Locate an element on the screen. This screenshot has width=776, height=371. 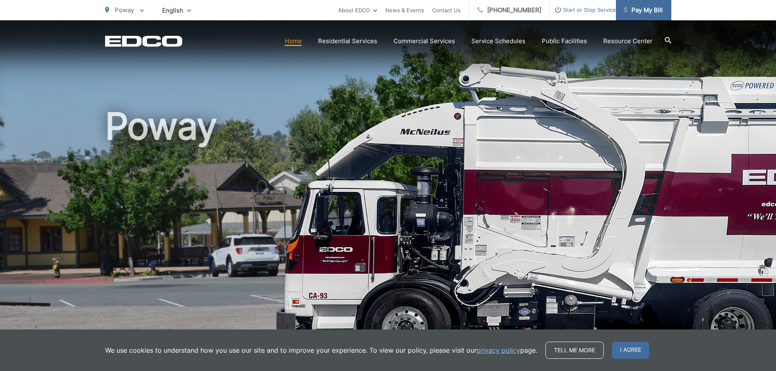
a: privacy policy is located at coordinates (498, 350).